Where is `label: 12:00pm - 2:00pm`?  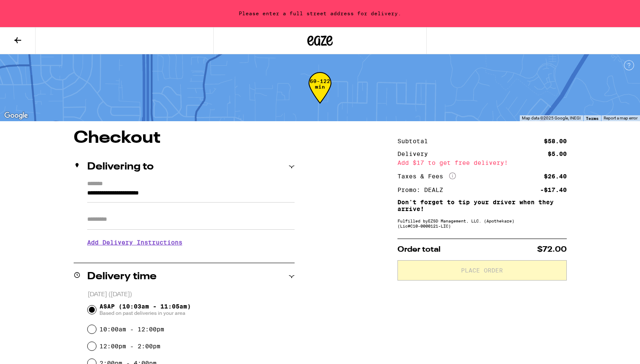 label: 12:00pm - 2:00pm is located at coordinates (130, 346).